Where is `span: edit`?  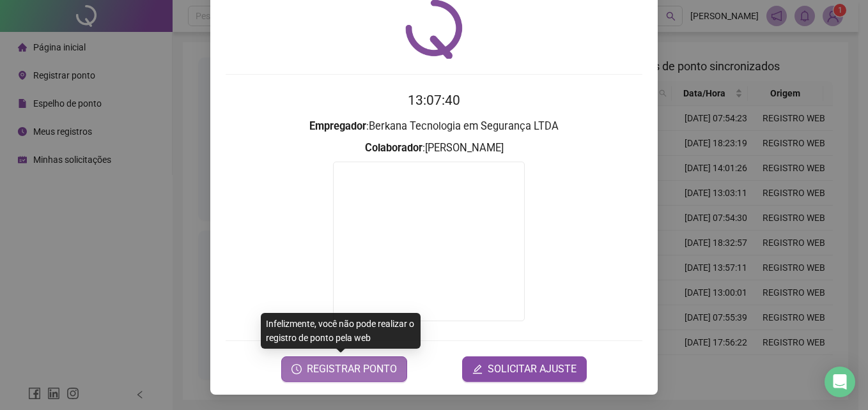 span: edit is located at coordinates (478, 369).